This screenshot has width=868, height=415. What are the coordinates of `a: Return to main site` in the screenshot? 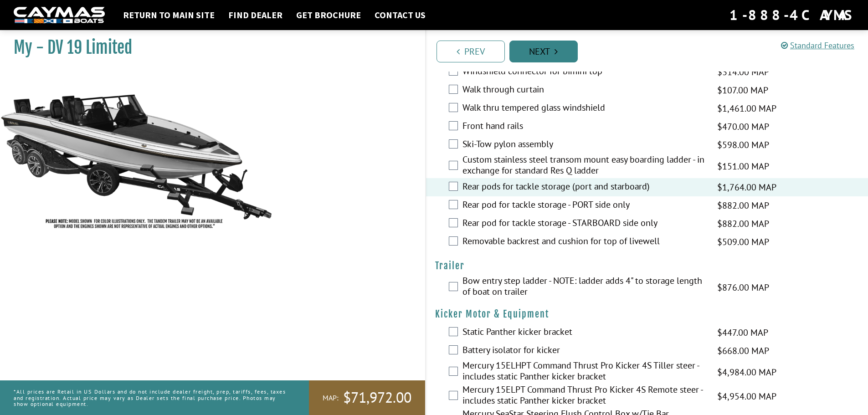 It's located at (169, 15).